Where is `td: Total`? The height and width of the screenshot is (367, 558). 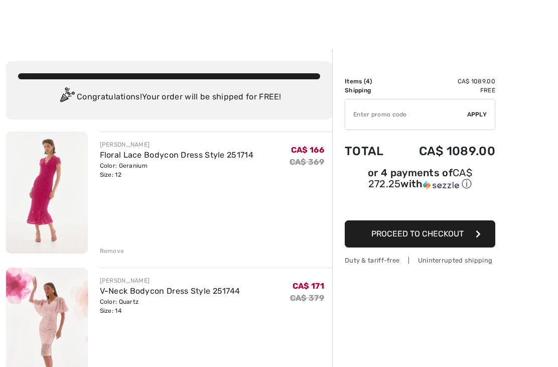
td: Total is located at coordinates (370, 151).